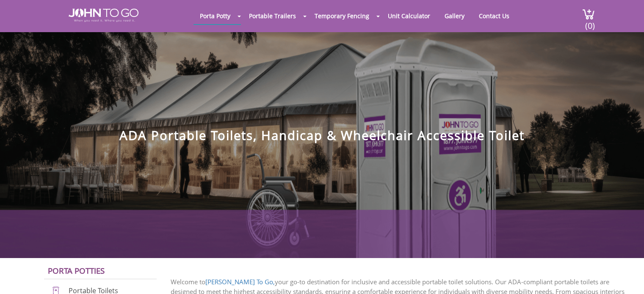 This screenshot has height=294, width=644. I want to click on a: Temporary Fencing, so click(342, 16).